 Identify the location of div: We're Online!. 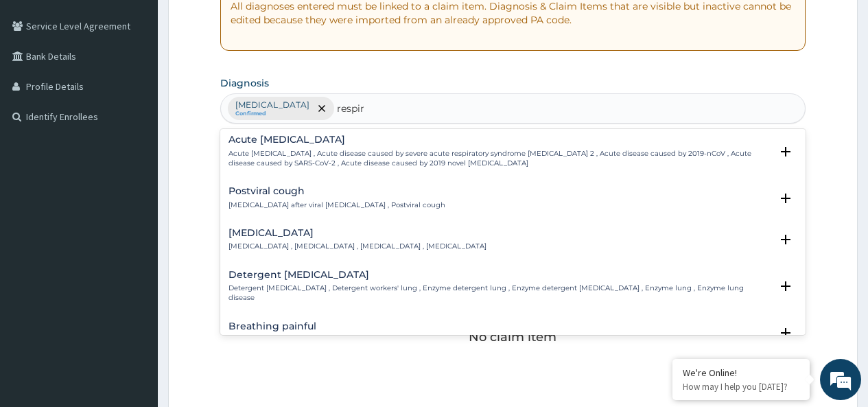
(741, 373).